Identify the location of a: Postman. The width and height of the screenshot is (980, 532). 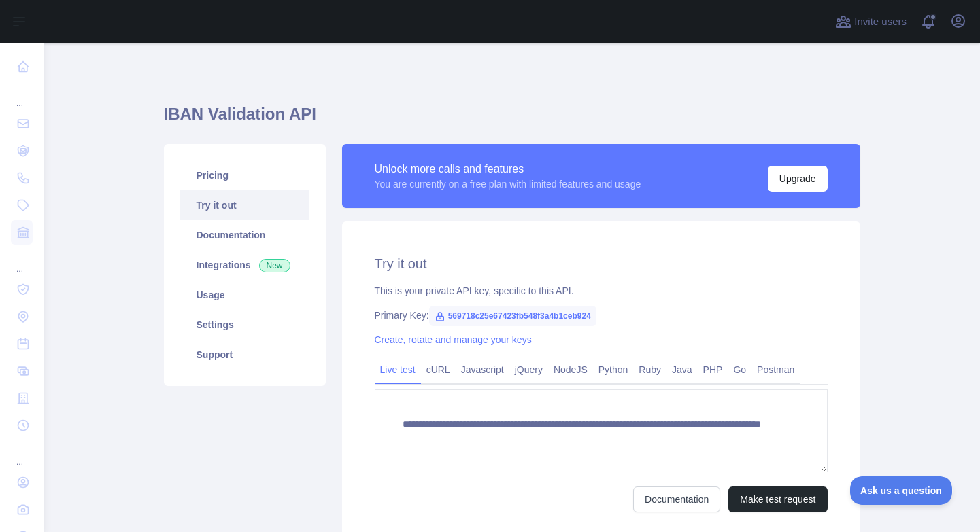
(776, 370).